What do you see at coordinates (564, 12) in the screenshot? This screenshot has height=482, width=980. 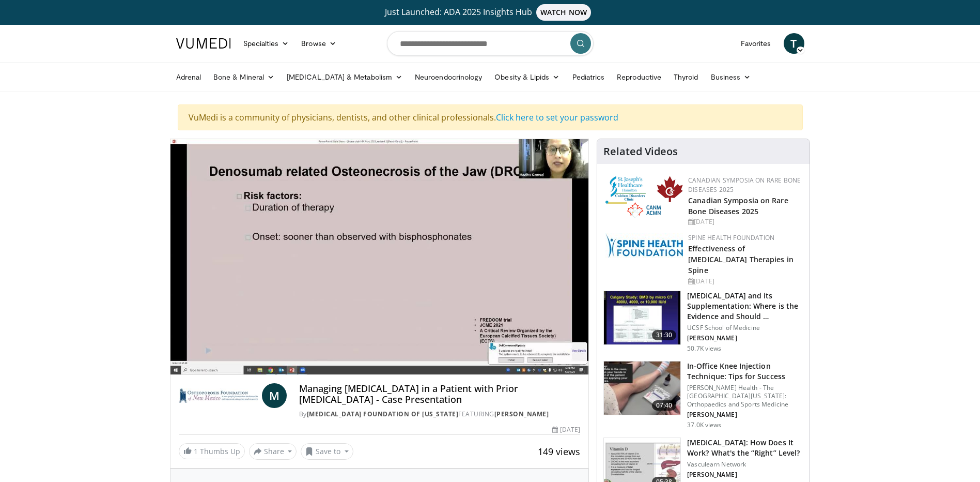 I see `span: WATCH NOW` at bounding box center [564, 12].